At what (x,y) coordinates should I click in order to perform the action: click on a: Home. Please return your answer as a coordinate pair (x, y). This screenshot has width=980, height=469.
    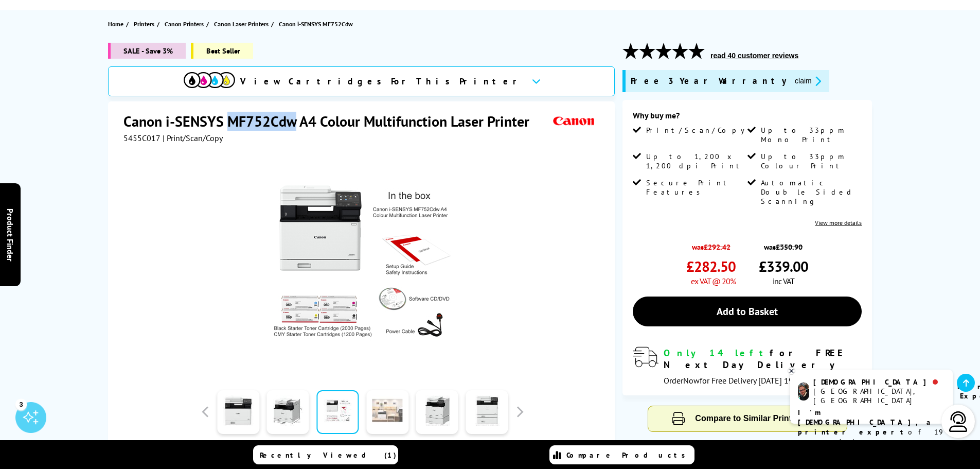
    Looking at the image, I should click on (116, 23).